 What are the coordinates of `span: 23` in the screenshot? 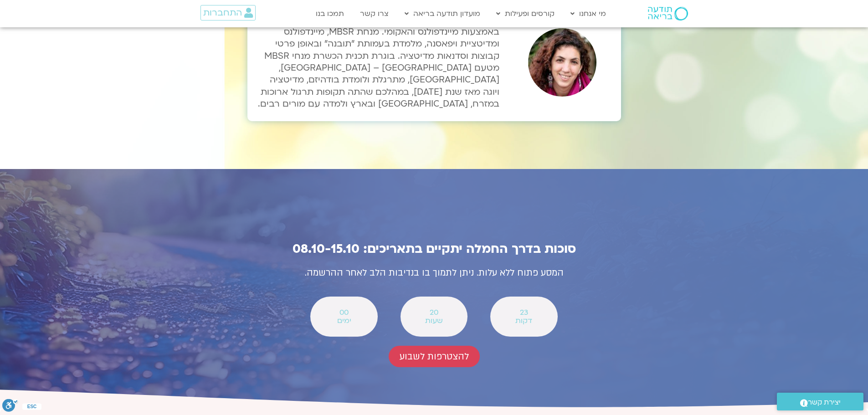 It's located at (523, 312).